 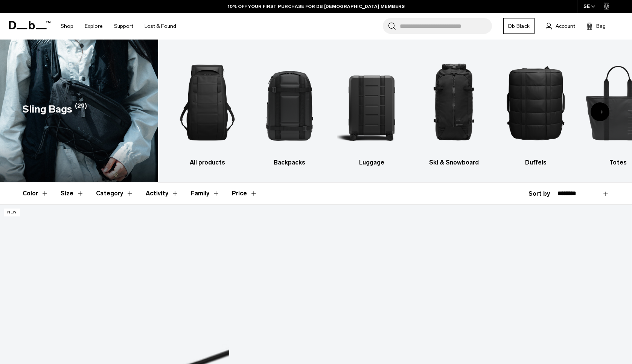 I want to click on h3: Luggage, so click(x=372, y=162).